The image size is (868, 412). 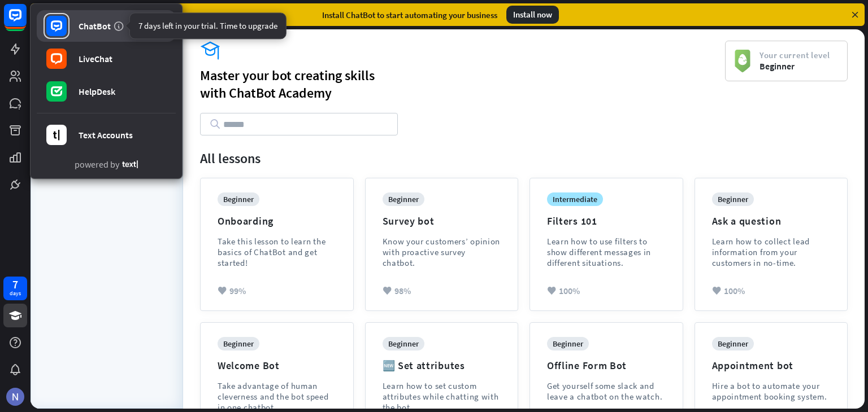 What do you see at coordinates (606, 252) in the screenshot?
I see `div: Learn how to use filters to show different messages in different situations.` at bounding box center [606, 252].